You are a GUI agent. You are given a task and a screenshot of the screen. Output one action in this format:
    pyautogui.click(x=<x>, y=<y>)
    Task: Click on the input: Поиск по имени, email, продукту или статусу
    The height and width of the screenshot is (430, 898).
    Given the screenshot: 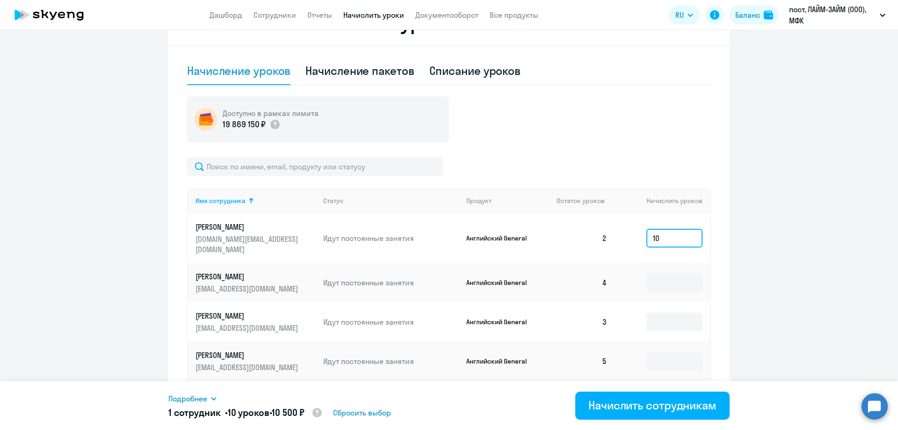 What is the action you would take?
    pyautogui.click(x=315, y=166)
    